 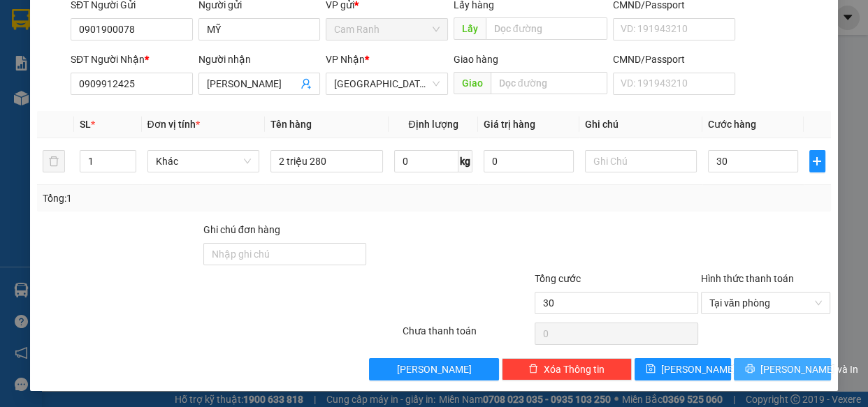 I want to click on input: VD: Bàn, Ghế, so click(x=327, y=161).